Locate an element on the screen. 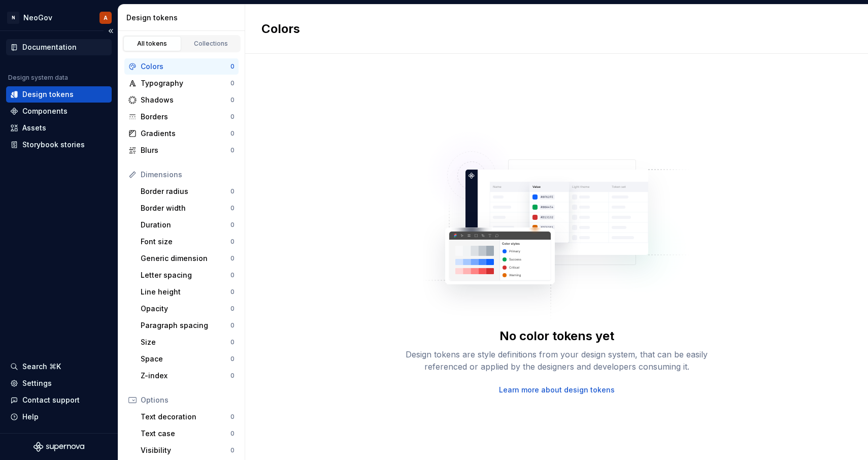  a: Components is located at coordinates (59, 111).